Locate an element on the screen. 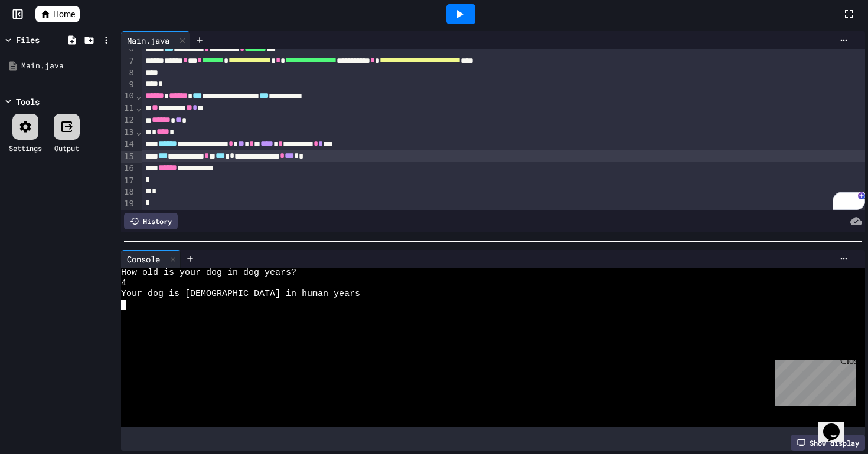 Image resolution: width=868 pixels, height=454 pixels. div: 17 is located at coordinates (128, 181).